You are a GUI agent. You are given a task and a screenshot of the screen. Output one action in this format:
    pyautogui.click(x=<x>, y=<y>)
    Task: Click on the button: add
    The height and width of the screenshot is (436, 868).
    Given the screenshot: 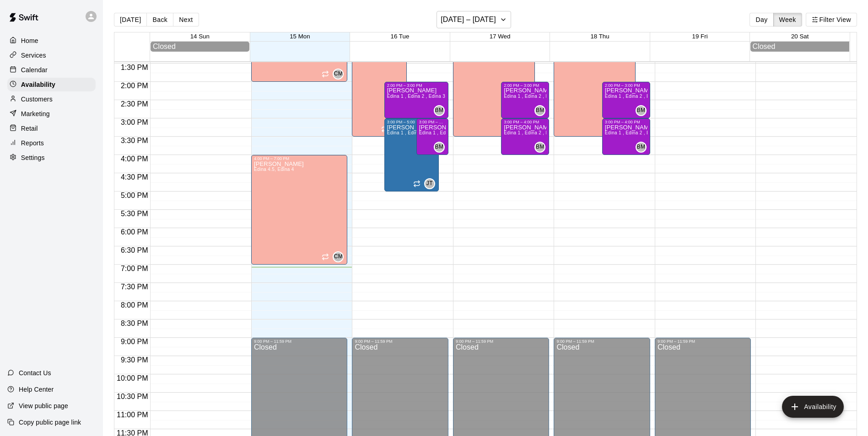 What is the action you would take?
    pyautogui.click(x=813, y=407)
    